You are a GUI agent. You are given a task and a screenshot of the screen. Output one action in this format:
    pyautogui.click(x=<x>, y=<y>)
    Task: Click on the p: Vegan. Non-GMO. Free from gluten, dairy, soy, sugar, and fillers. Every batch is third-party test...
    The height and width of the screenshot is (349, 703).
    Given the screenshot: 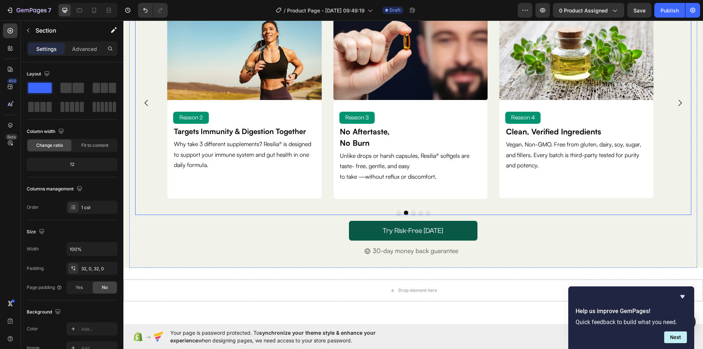 What is the action you would take?
    pyautogui.click(x=453, y=134)
    